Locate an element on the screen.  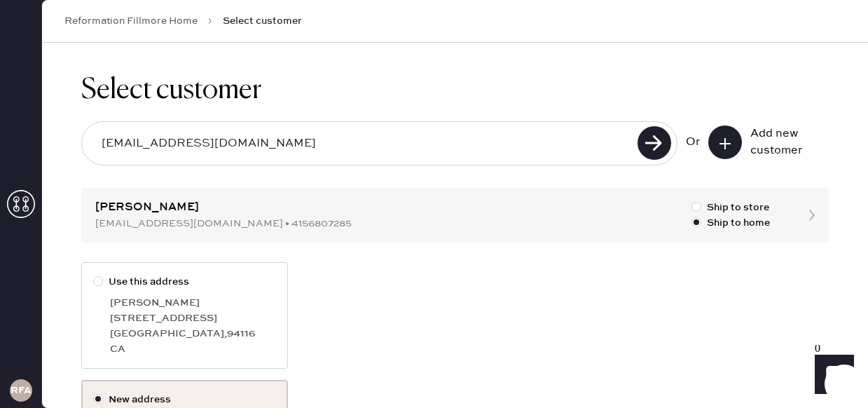
label: Use this address is located at coordinates (185, 282).